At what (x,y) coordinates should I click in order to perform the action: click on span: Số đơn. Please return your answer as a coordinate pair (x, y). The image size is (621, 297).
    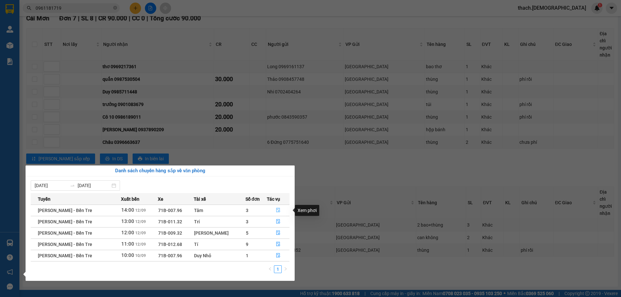
    Looking at the image, I should click on (253, 199).